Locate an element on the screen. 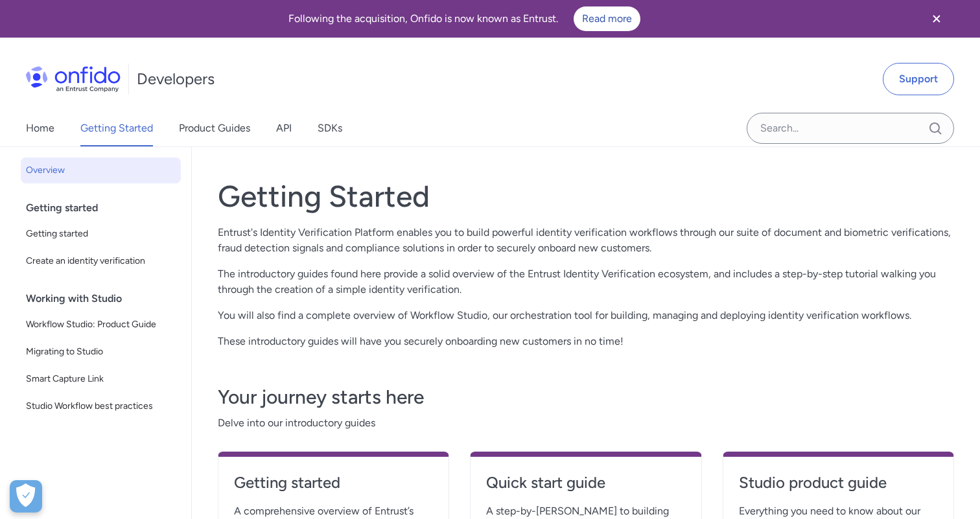 Image resolution: width=980 pixels, height=519 pixels. p: Entrust's Identity Verification Platform enables you to build powerful identity verification work... is located at coordinates (586, 240).